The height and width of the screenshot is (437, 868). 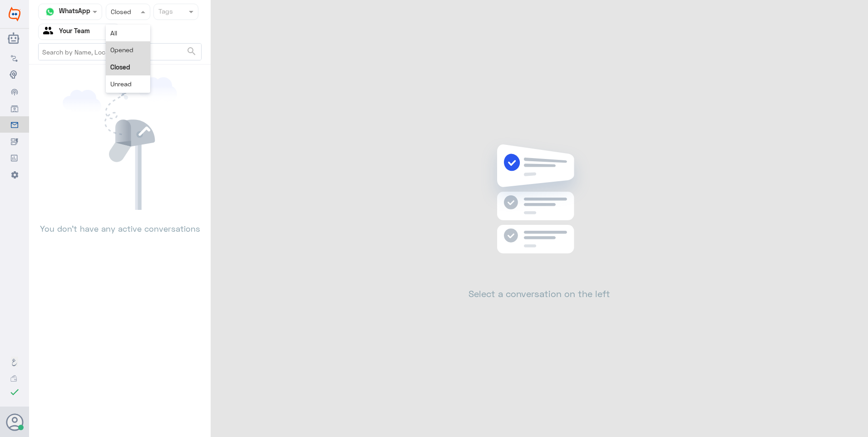 What do you see at coordinates (50, 32) in the screenshot?
I see `img: yourTeam.svg` at bounding box center [50, 32].